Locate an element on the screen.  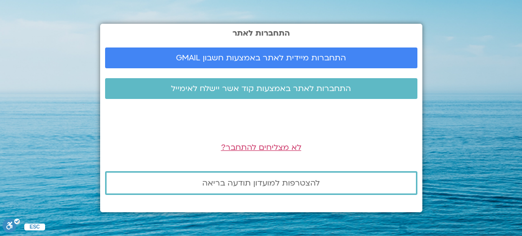
span: לא מצליחים להתחבר? is located at coordinates (261, 148).